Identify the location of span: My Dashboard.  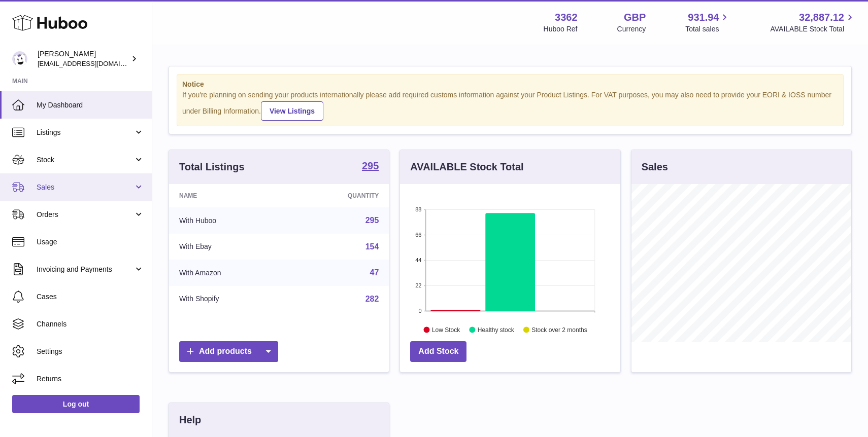
(90, 105).